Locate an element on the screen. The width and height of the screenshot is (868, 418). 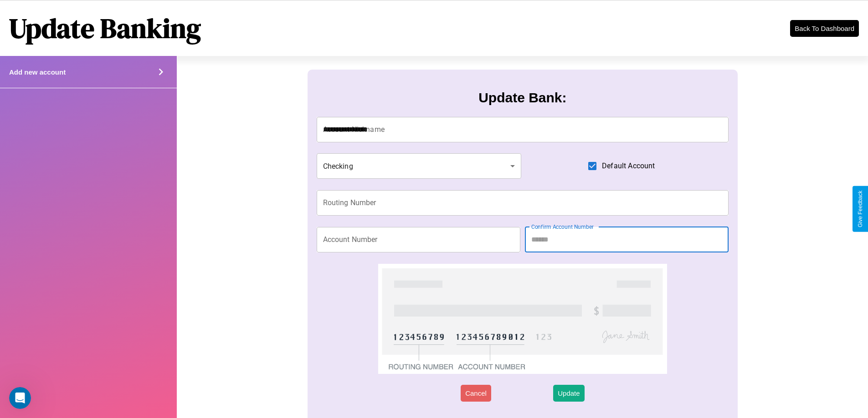
div: Checking is located at coordinates (419, 166).